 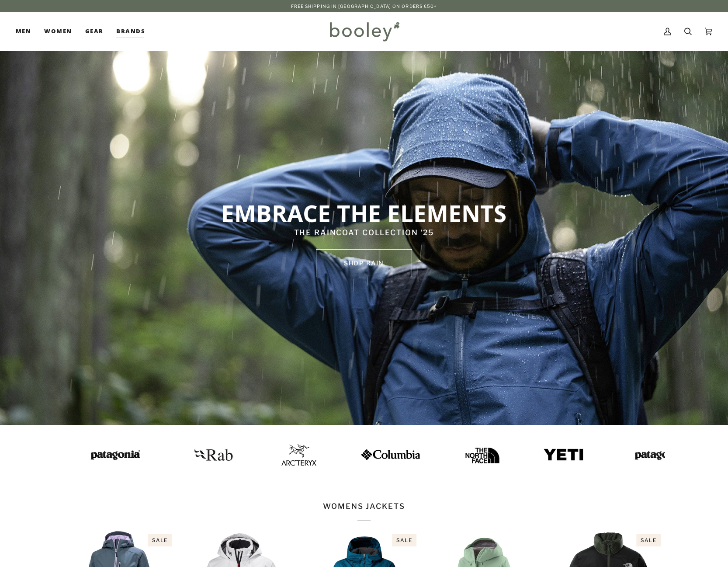 What do you see at coordinates (131, 31) in the screenshot?
I see `div: Brands` at bounding box center [131, 31].